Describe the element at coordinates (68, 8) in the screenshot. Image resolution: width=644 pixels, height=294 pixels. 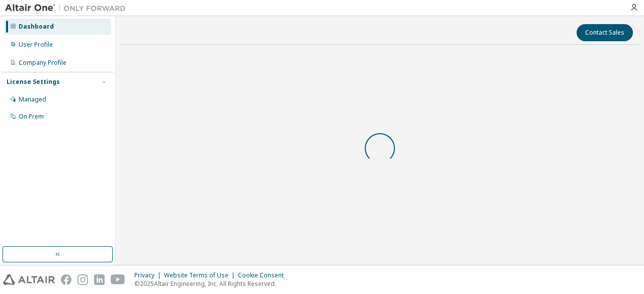
I see `img: Altair One` at that location.